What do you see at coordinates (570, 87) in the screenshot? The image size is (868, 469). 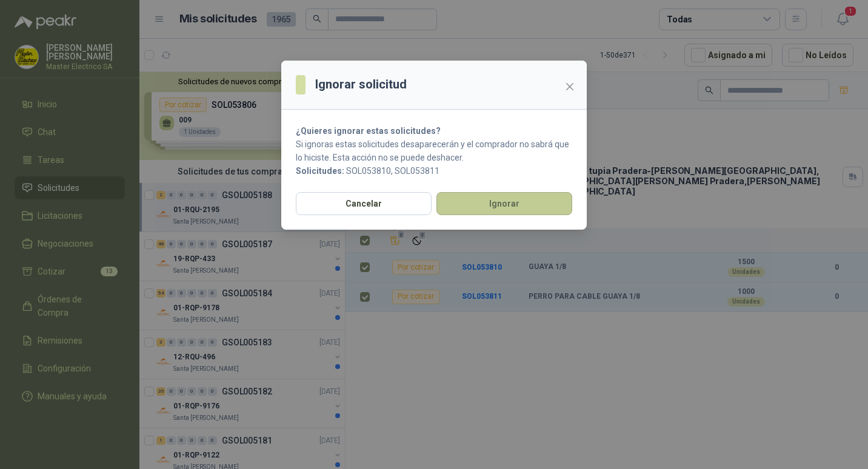 I see `span: close` at bounding box center [570, 87].